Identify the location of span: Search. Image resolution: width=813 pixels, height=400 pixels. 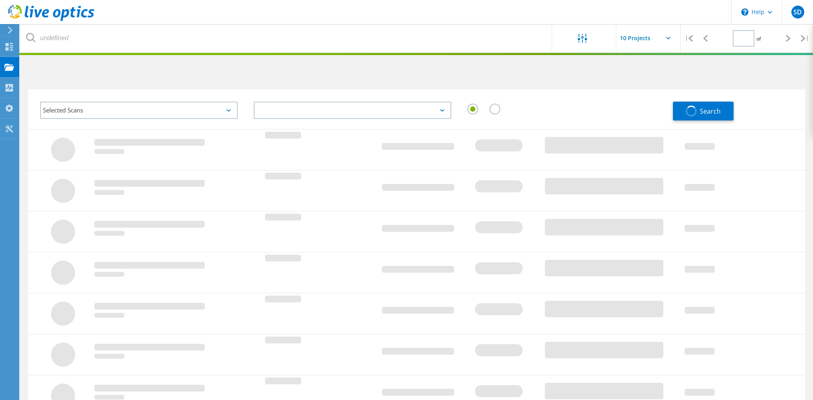
(710, 111).